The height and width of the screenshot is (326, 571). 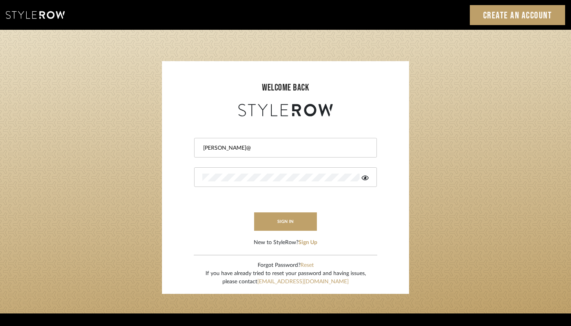 I want to click on div: New to StyleRow?, so click(x=285, y=243).